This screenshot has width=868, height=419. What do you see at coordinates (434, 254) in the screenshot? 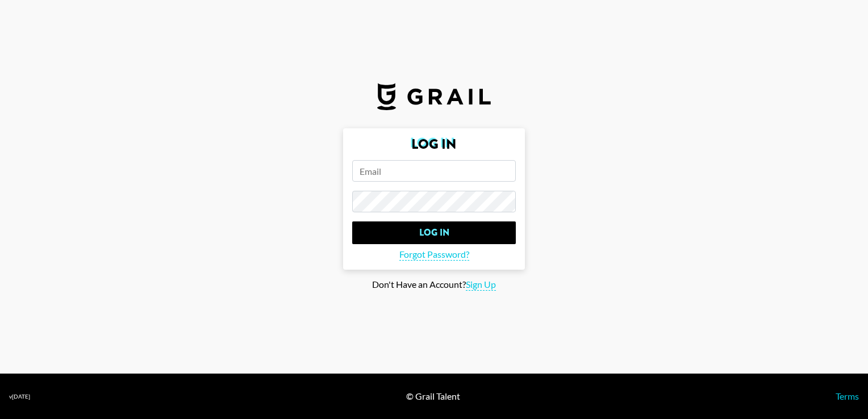
I see `span: Forgot Password?` at bounding box center [434, 254].